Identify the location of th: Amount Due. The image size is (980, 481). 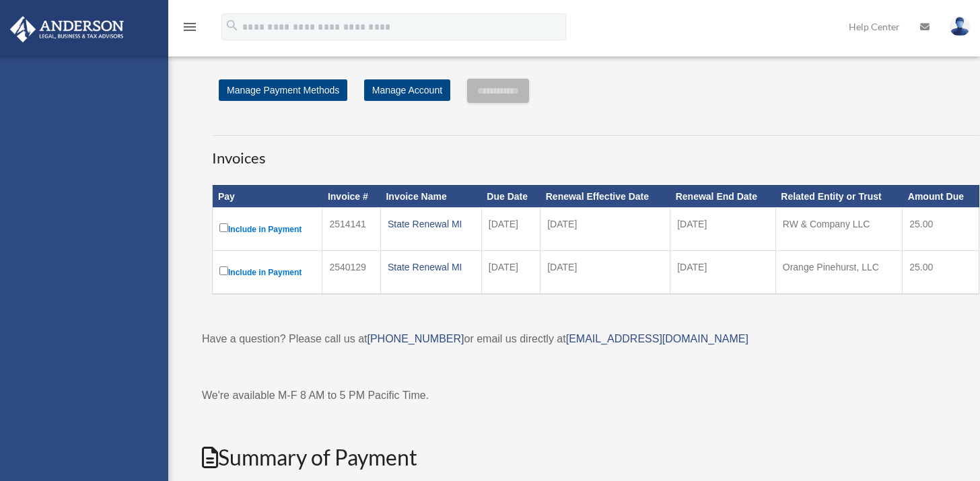
(941, 197).